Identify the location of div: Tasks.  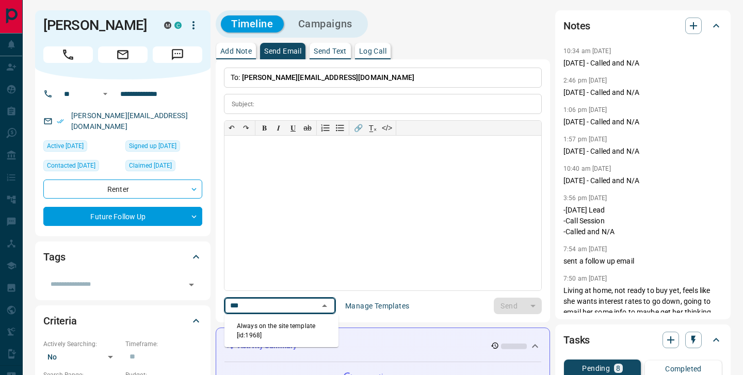
(643, 340).